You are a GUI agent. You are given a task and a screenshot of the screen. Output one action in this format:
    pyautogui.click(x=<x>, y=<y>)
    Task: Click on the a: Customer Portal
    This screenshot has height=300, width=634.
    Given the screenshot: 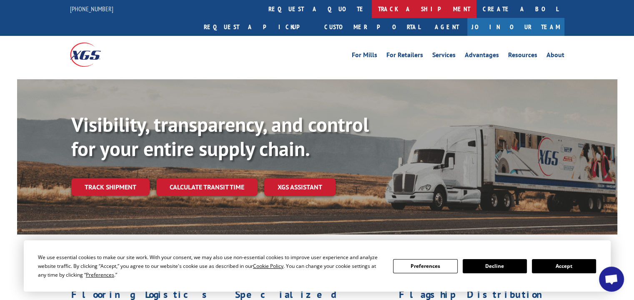 What is the action you would take?
    pyautogui.click(x=372, y=27)
    